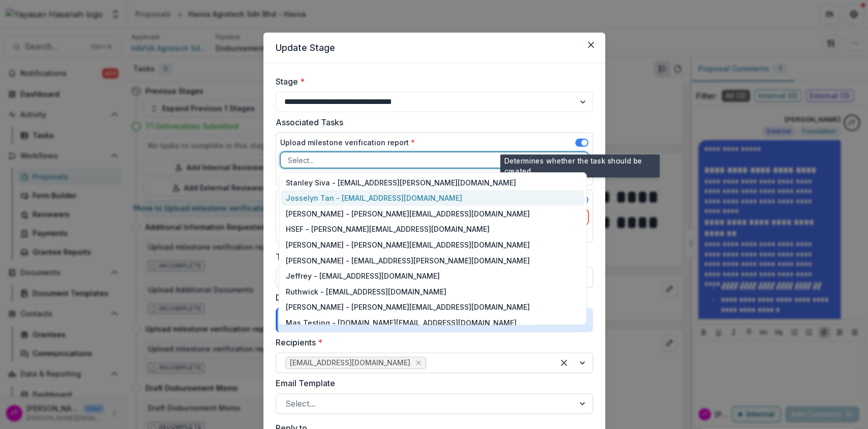 This screenshot has width=868, height=429. Describe the element at coordinates (431, 122) in the screenshot. I see `label: Associated Tasks` at that location.